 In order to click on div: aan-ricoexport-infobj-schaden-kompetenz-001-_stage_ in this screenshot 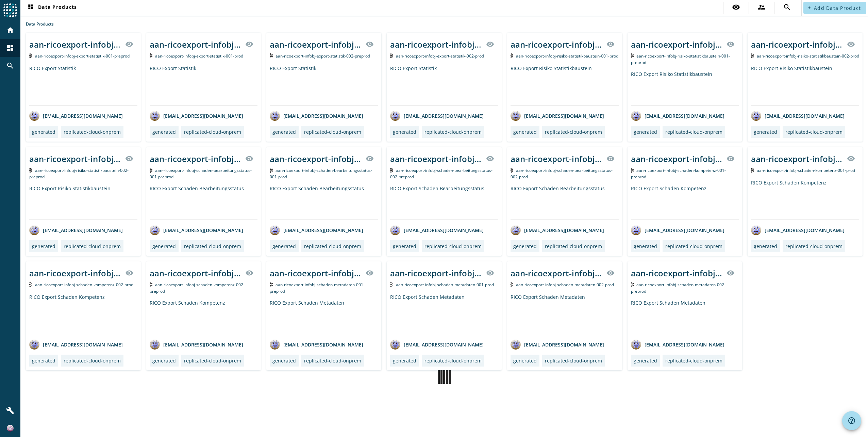, I will do `click(677, 159)`.